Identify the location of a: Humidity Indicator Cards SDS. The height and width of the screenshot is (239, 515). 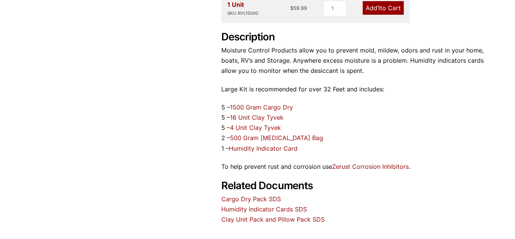
(264, 209).